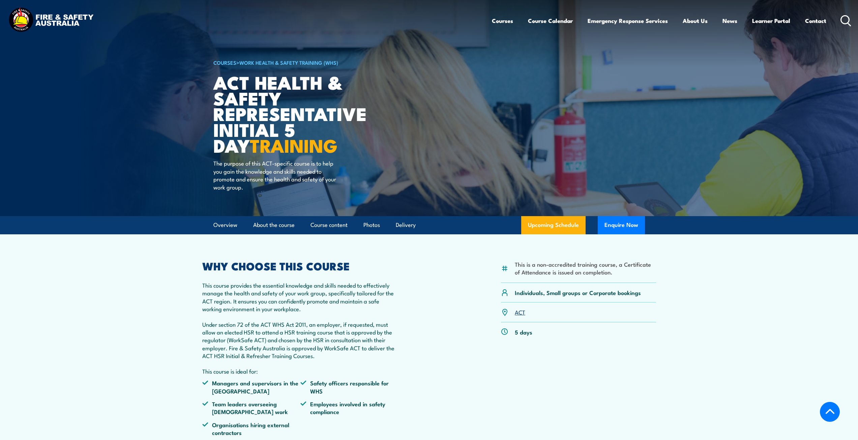 The width and height of the screenshot is (858, 440). What do you see at coordinates (274, 225) in the screenshot?
I see `a: About the course` at bounding box center [274, 225].